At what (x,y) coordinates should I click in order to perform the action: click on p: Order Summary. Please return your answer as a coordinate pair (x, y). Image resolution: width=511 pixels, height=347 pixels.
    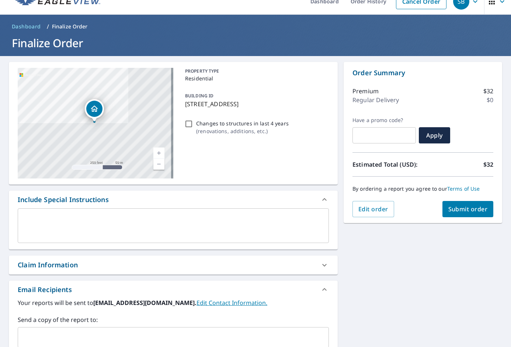
    Looking at the image, I should click on (423, 73).